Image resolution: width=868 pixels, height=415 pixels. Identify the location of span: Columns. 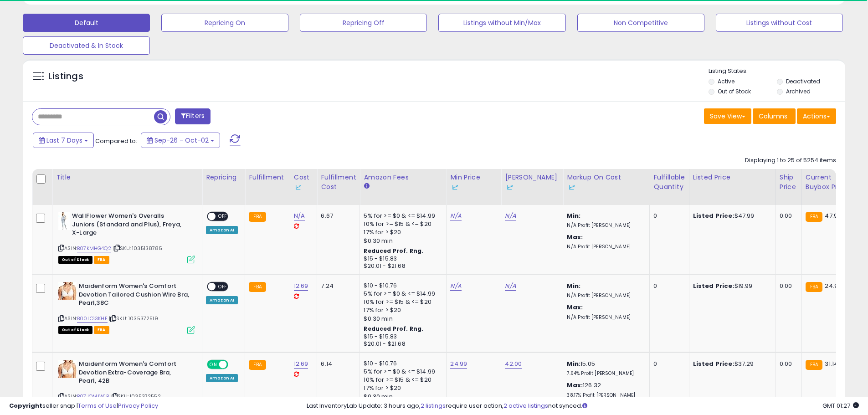
(772, 116).